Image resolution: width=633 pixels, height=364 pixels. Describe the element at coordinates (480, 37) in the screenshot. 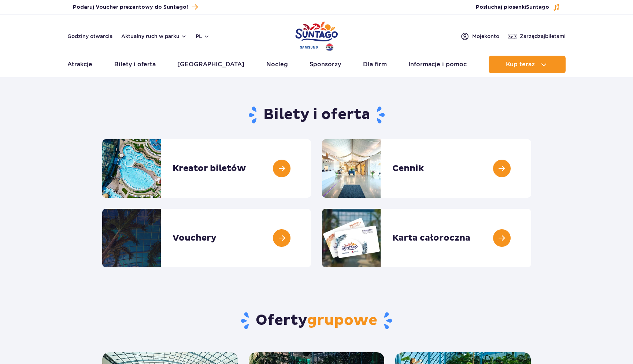

I see `a: Mojekonto` at that location.